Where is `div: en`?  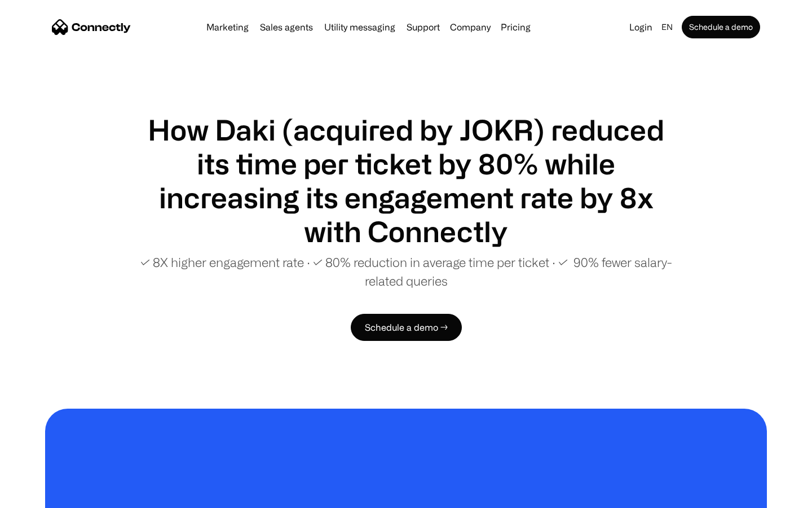 div: en is located at coordinates (667, 27).